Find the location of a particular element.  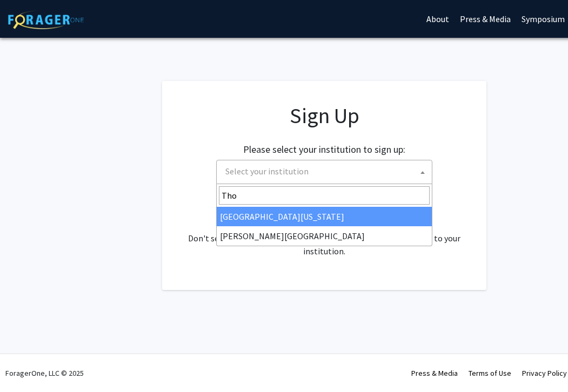

img: ForagerOne Logo is located at coordinates (46, 20).